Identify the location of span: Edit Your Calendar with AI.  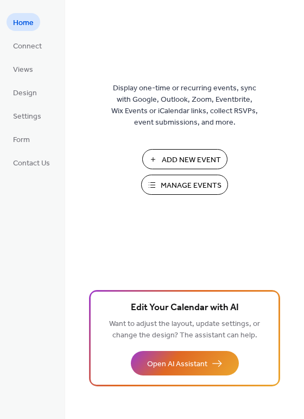
(185, 308).